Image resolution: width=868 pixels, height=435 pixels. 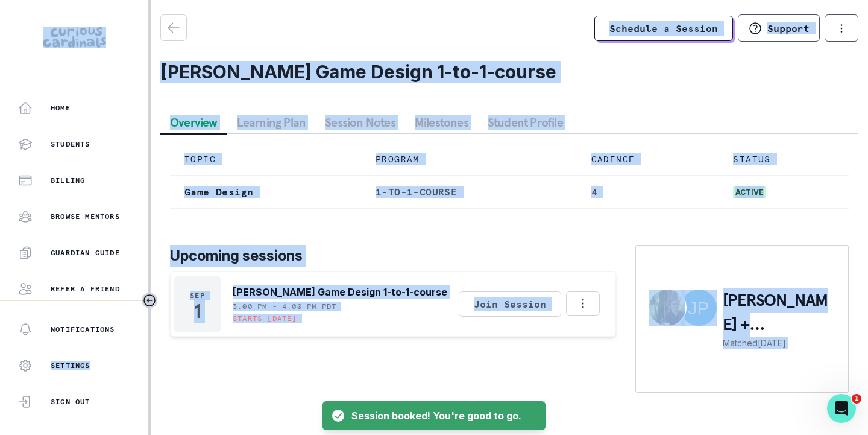 I want to click on td: PROGRAM, so click(x=469, y=159).